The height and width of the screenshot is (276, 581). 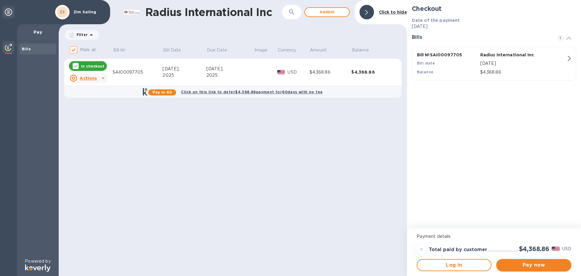 I want to click on img: Logo, so click(x=38, y=268).